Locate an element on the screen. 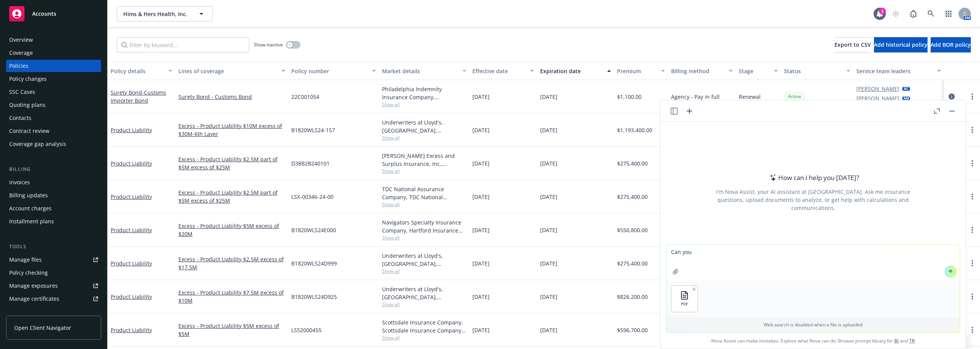  div: Policies is located at coordinates (19, 66).